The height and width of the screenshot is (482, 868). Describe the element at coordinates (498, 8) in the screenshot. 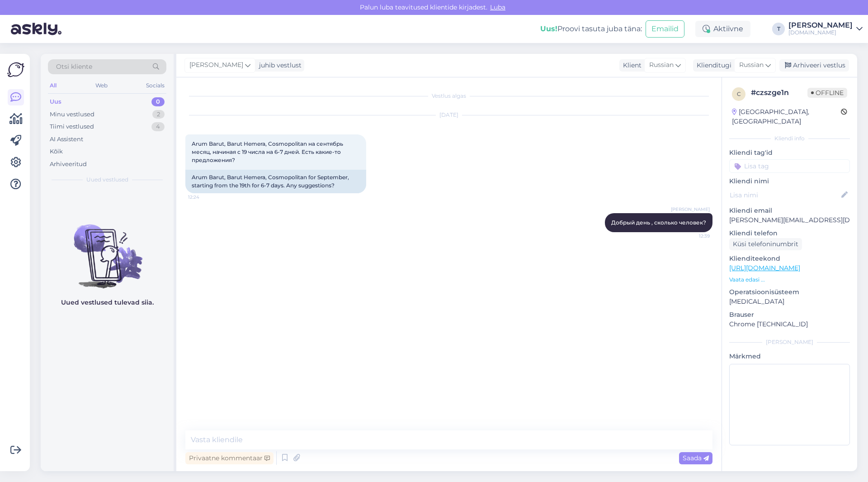

I see `span: Luba` at that location.